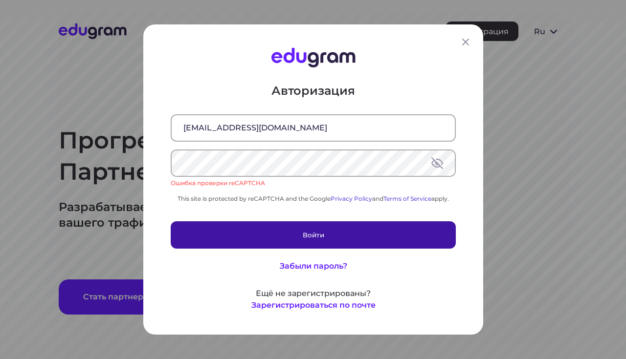  What do you see at coordinates (313, 266) in the screenshot?
I see `button: Забыли пароль?` at bounding box center [313, 266].